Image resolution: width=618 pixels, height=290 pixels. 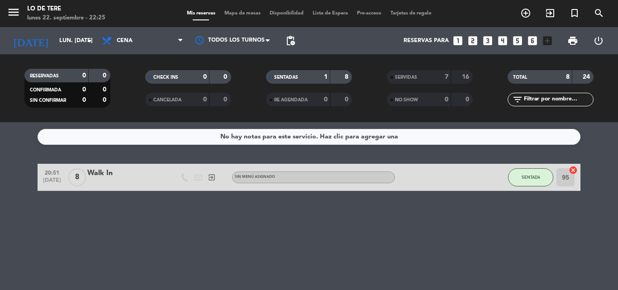 I want to click on i: looks_one, so click(x=458, y=41).